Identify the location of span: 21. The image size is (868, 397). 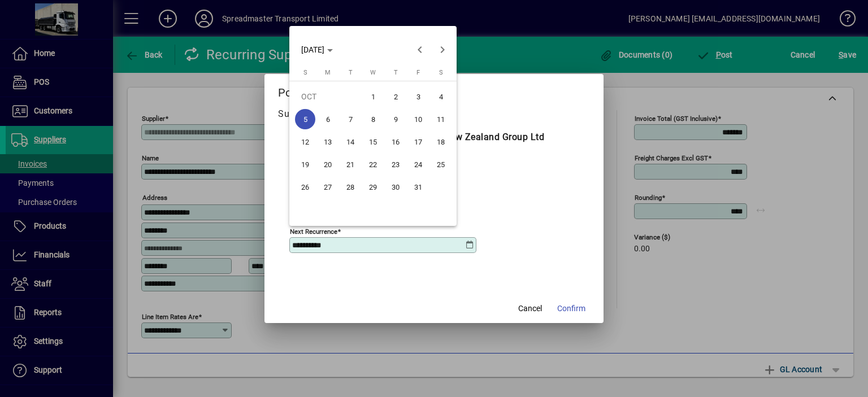
(350, 164).